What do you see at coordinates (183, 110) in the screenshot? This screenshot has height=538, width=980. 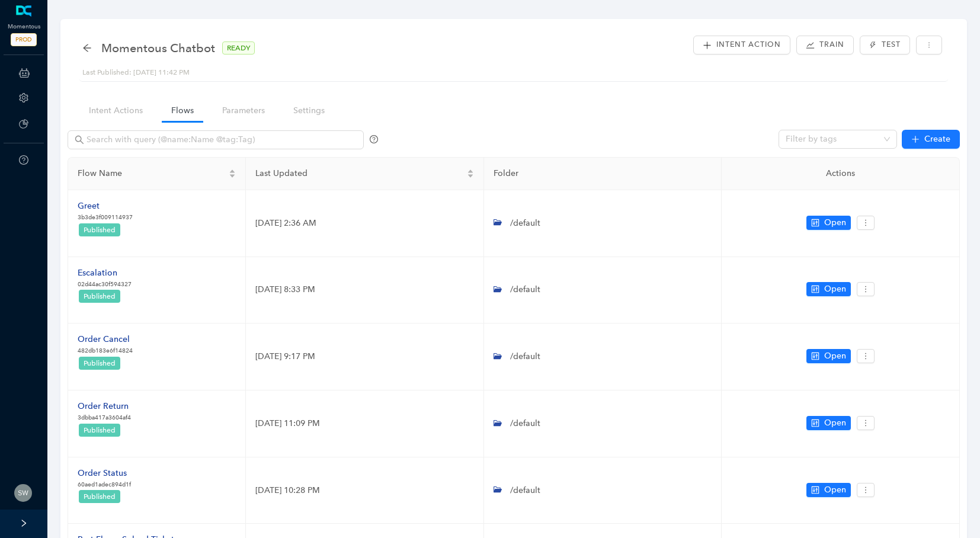 I see `a: Flows` at bounding box center [183, 110].